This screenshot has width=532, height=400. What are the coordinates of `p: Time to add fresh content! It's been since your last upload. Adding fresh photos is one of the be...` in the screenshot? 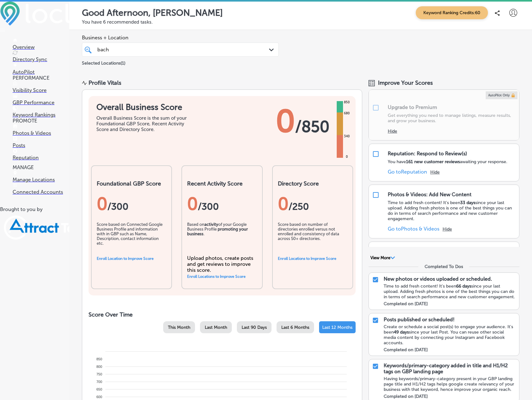 It's located at (452, 211).